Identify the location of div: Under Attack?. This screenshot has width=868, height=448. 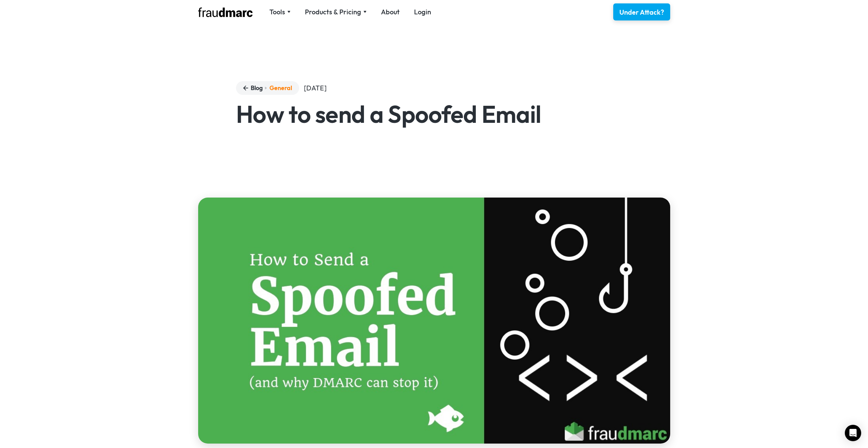
(641, 12).